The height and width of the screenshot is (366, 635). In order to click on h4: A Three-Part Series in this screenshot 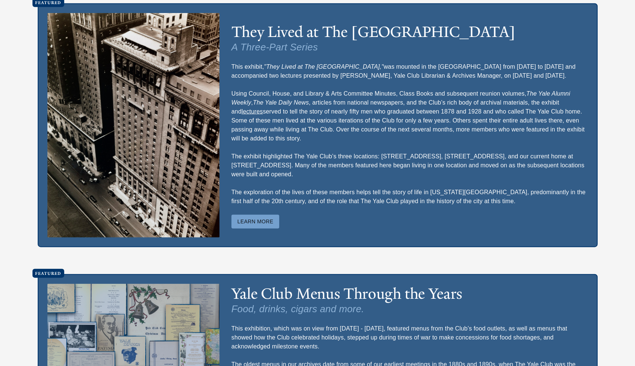, I will do `click(410, 47)`.